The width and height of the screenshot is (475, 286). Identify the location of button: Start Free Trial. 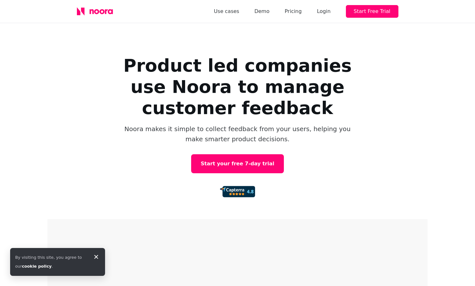
(373, 11).